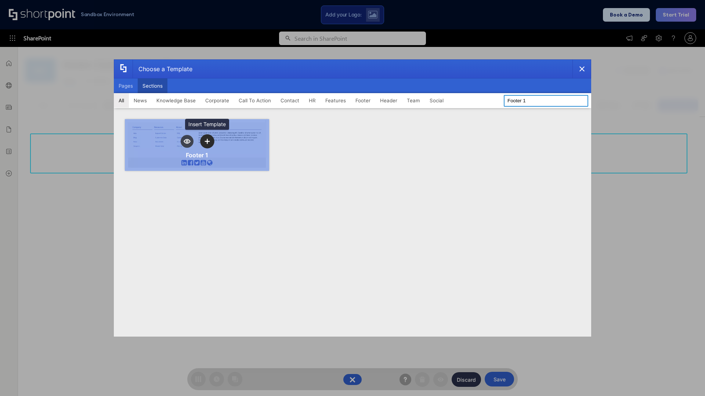 The width and height of the screenshot is (705, 396). I want to click on button: Header, so click(388, 101).